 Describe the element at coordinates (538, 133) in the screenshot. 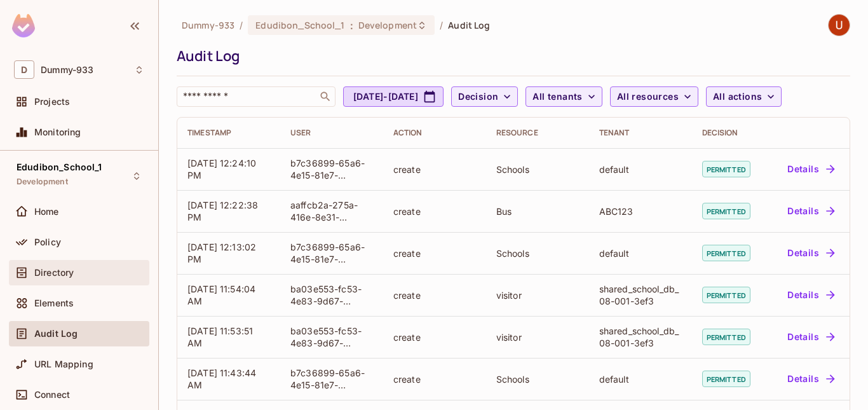

I see `div: Resource` at that location.